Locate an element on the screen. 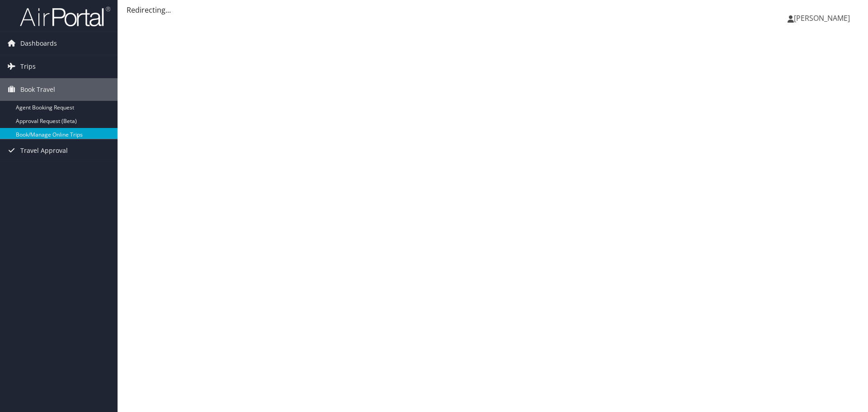 Image resolution: width=868 pixels, height=412 pixels. span: Travel Approval is located at coordinates (44, 150).